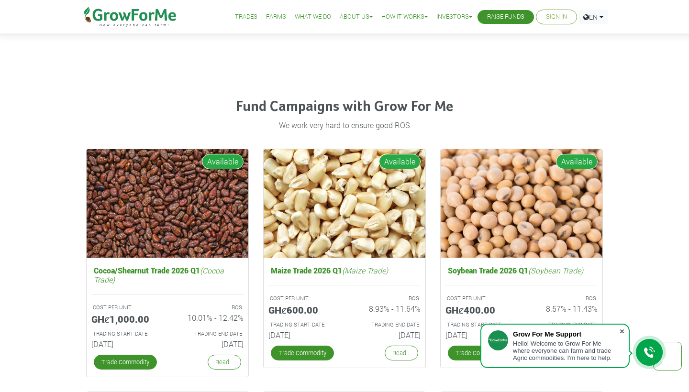 This screenshot has width=689, height=392. Describe the element at coordinates (356, 17) in the screenshot. I see `a: About Us` at that location.